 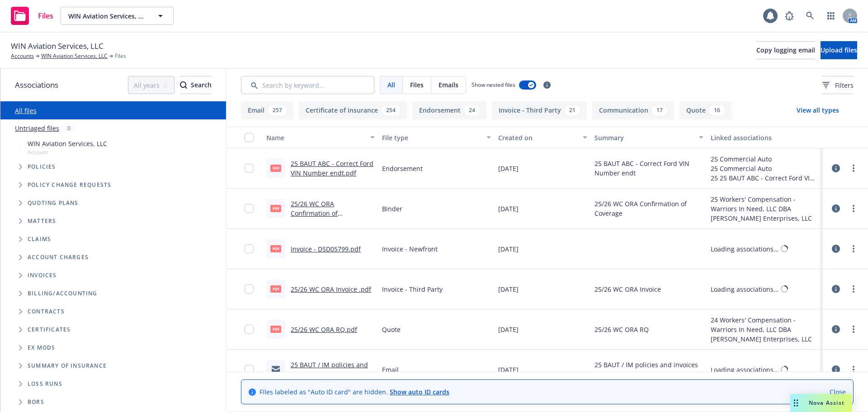 I want to click on span: Account charges, so click(x=58, y=257).